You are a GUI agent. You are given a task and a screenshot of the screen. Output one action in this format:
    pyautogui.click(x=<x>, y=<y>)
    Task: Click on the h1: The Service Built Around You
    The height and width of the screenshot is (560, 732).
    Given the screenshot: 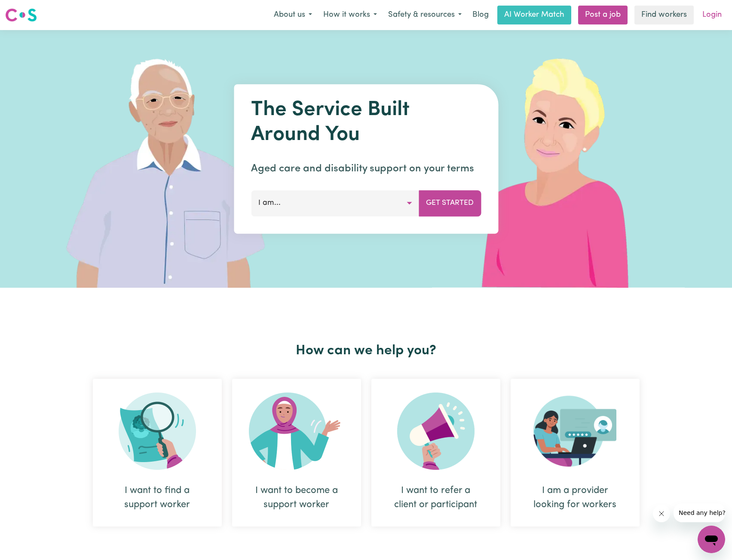 What is the action you would take?
    pyautogui.click(x=366, y=123)
    